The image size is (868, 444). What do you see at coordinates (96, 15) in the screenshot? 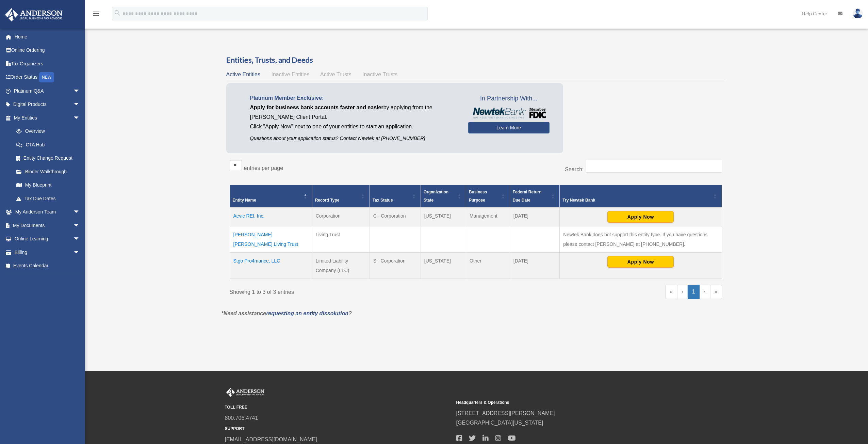
I see `a: menu` at bounding box center [96, 15].